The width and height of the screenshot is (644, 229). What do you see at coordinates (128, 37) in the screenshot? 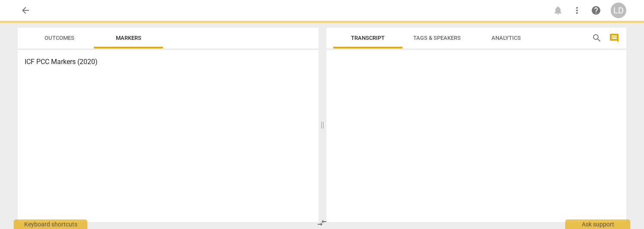
I see `span: Markers` at bounding box center [128, 37].